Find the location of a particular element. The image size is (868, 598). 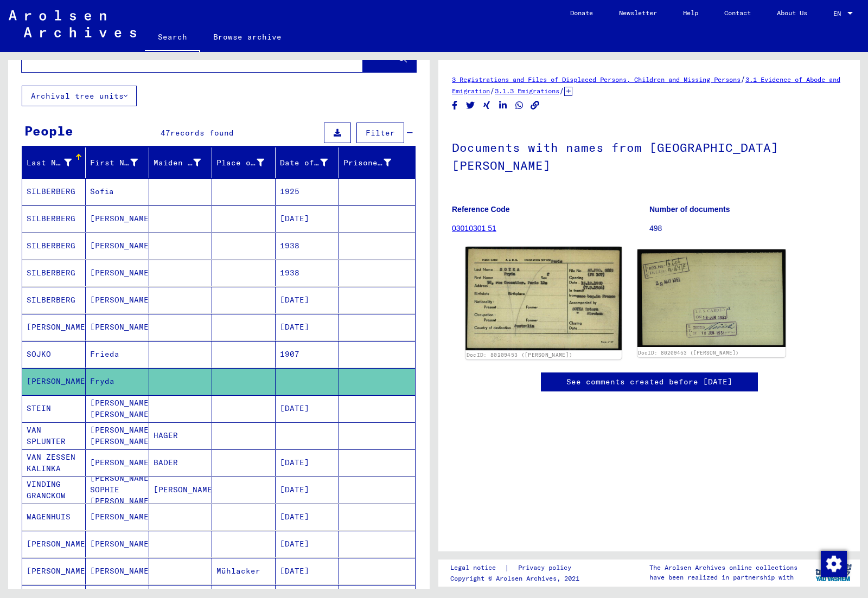

button: Archival tree units is located at coordinates (79, 96).